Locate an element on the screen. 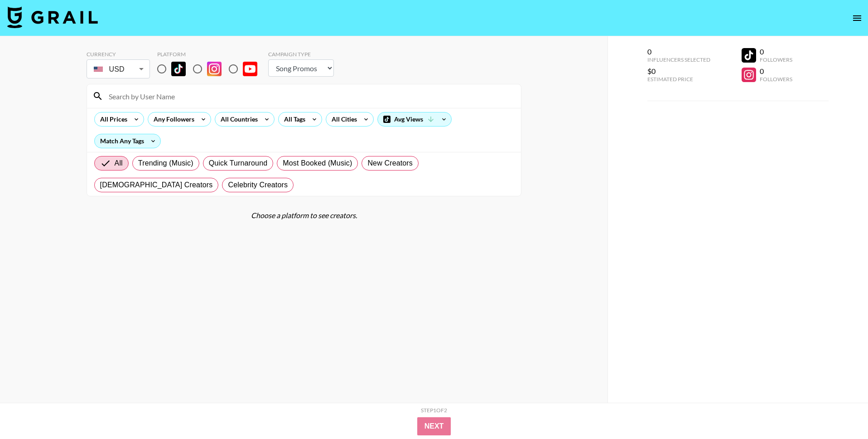  button: open drawer is located at coordinates (857, 18).